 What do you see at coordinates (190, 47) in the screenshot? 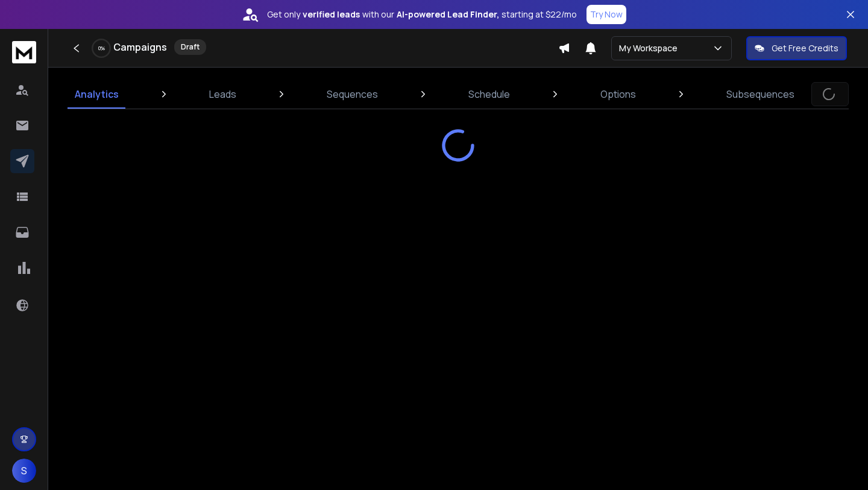
I see `div: Draft` at bounding box center [190, 47].